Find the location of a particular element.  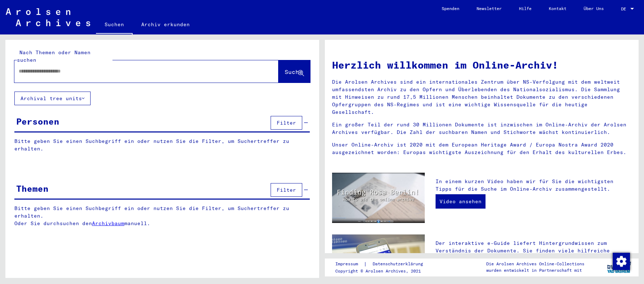

a: Archiv erkunden is located at coordinates (165, 25).